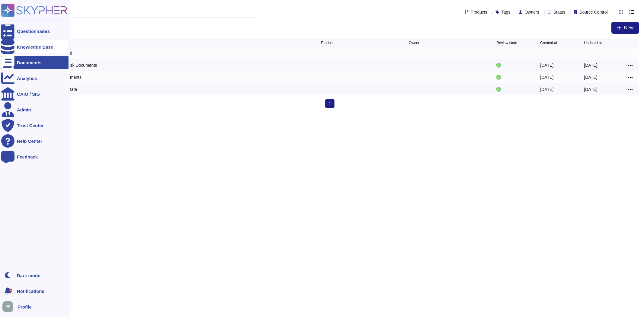 The width and height of the screenshot is (644, 317). I want to click on span: Review state, so click(507, 43).